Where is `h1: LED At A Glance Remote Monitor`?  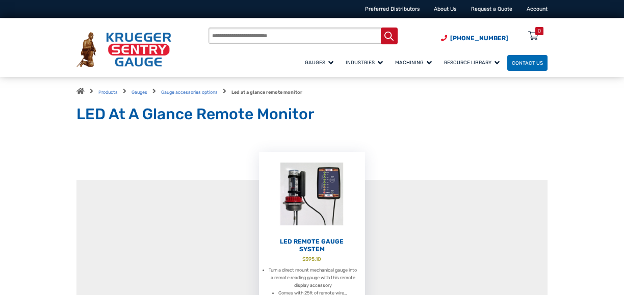 h1: LED At A Glance Remote Monitor is located at coordinates (312, 115).